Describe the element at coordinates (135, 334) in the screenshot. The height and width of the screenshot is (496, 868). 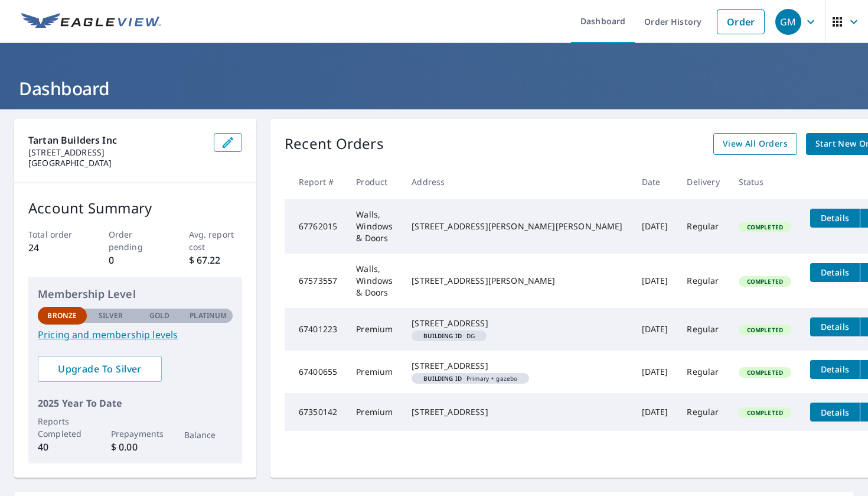
I see `a: Pricing and membership levels` at that location.